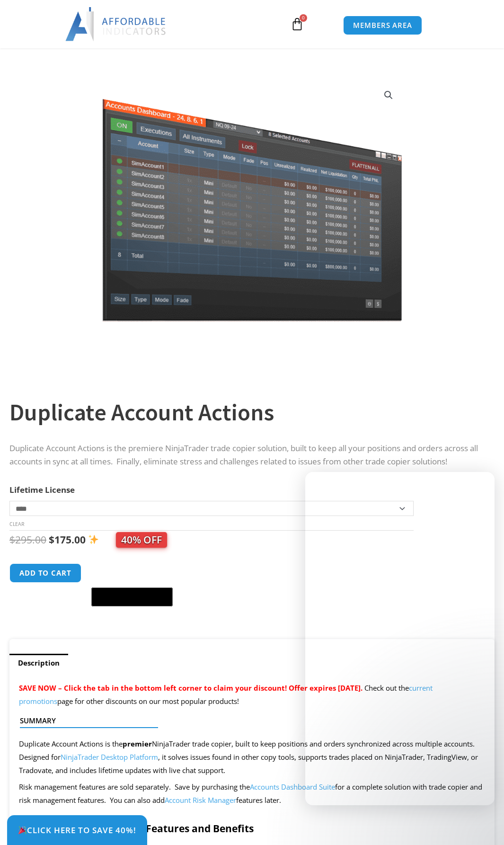 This screenshot has height=845, width=504. Describe the element at coordinates (248, 720) in the screenshot. I see `h4: Summary` at that location.